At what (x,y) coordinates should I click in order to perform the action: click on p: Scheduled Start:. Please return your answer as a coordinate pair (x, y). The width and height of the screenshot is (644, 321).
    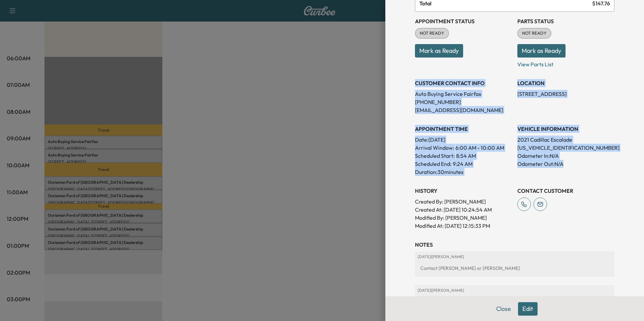
    Looking at the image, I should click on (435, 156).